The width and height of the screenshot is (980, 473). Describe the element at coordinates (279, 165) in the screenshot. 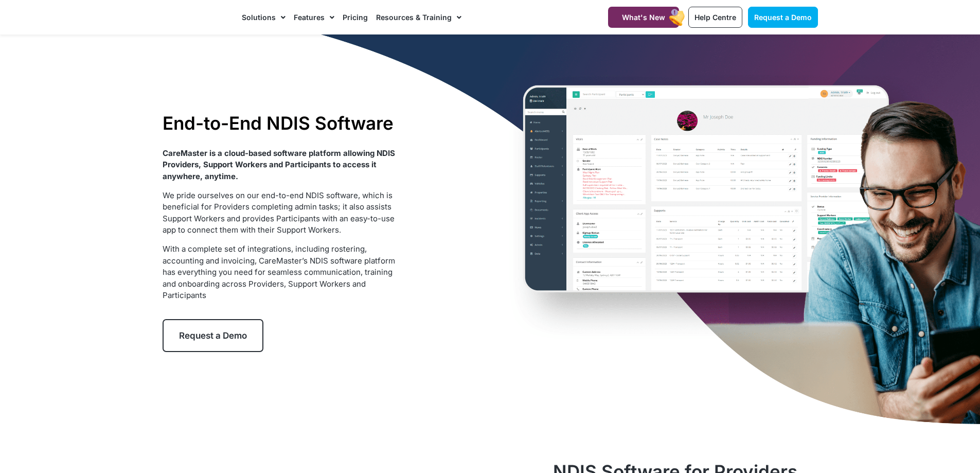

I see `strong: CareMaster is a cloud-based software platform allowing NDIS Providers, Support Workers and Partic...` at that location.